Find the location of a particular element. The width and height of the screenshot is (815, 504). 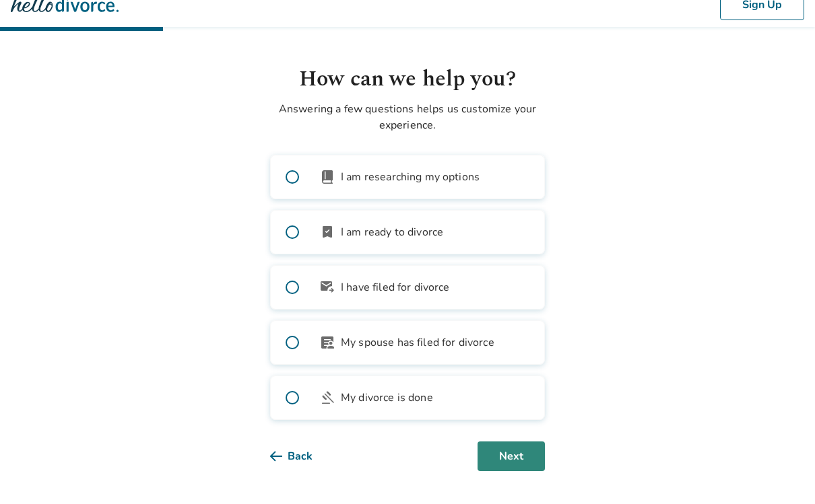

span: My spouse has filed for divorce is located at coordinates (418, 344).